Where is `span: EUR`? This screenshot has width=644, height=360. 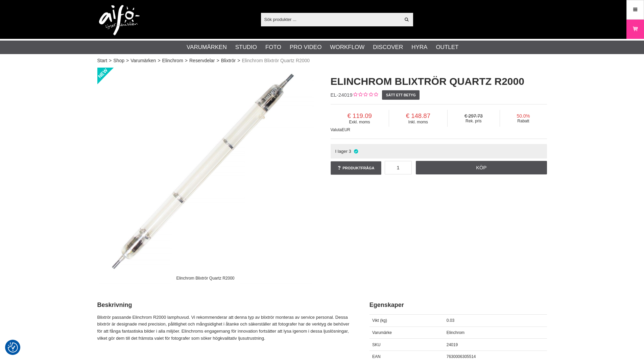 span: EUR is located at coordinates (346, 130).